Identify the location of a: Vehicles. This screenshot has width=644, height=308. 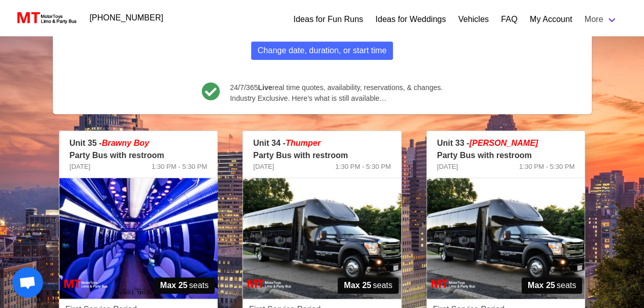
(473, 19).